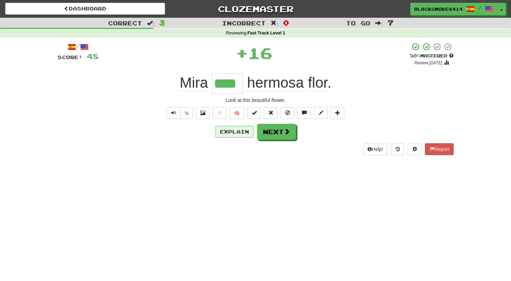 This screenshot has height=281, width=511. Describe the element at coordinates (304, 113) in the screenshot. I see `button: Discuss sentence (alt+u)` at that location.